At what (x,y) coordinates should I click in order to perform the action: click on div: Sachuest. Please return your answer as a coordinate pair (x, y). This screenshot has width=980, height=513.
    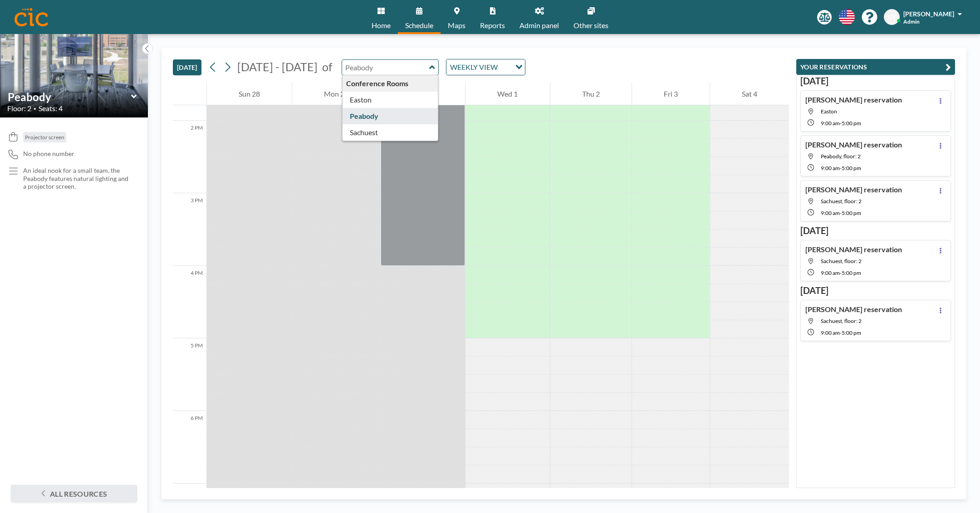
    Looking at the image, I should click on (390, 132).